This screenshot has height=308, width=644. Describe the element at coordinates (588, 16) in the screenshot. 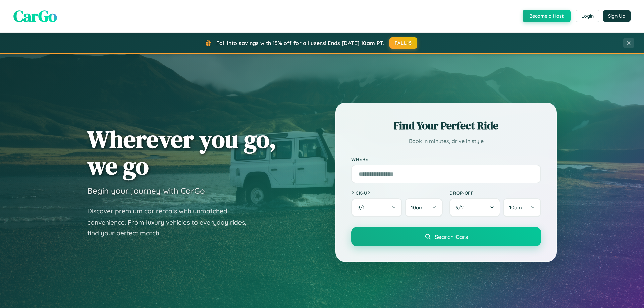

I see `button: Login` at that location.